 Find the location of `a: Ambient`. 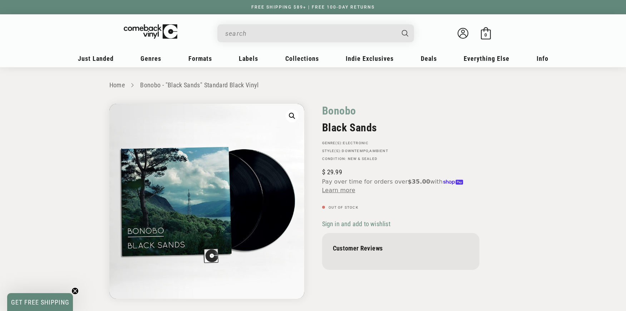

a: Ambient is located at coordinates (379, 150).